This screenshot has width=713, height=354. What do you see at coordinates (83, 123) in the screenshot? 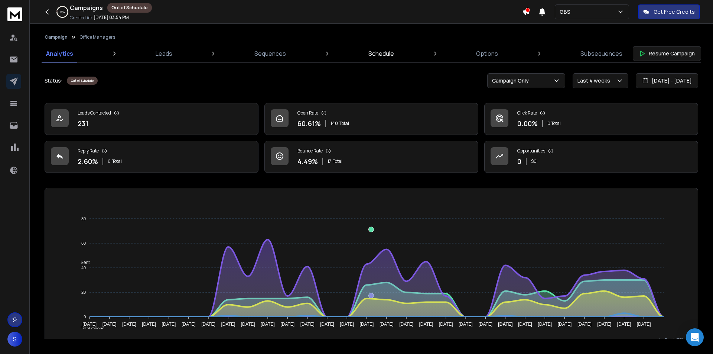
I see `p: 231` at bounding box center [83, 123].